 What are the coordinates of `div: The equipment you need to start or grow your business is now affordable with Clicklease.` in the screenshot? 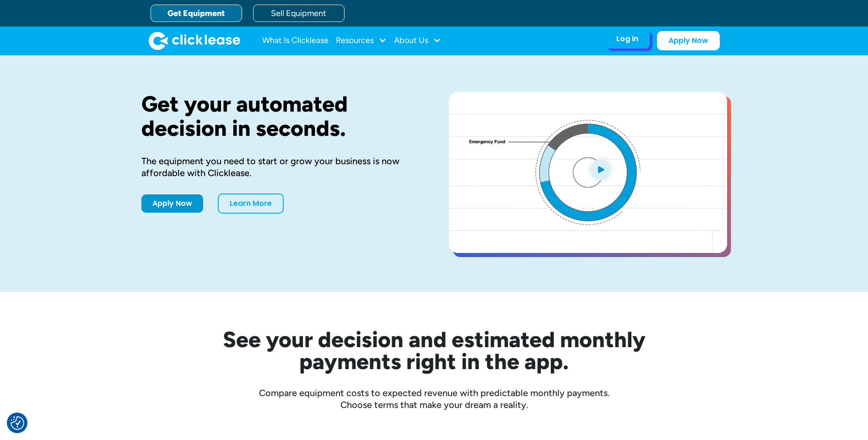 It's located at (280, 167).